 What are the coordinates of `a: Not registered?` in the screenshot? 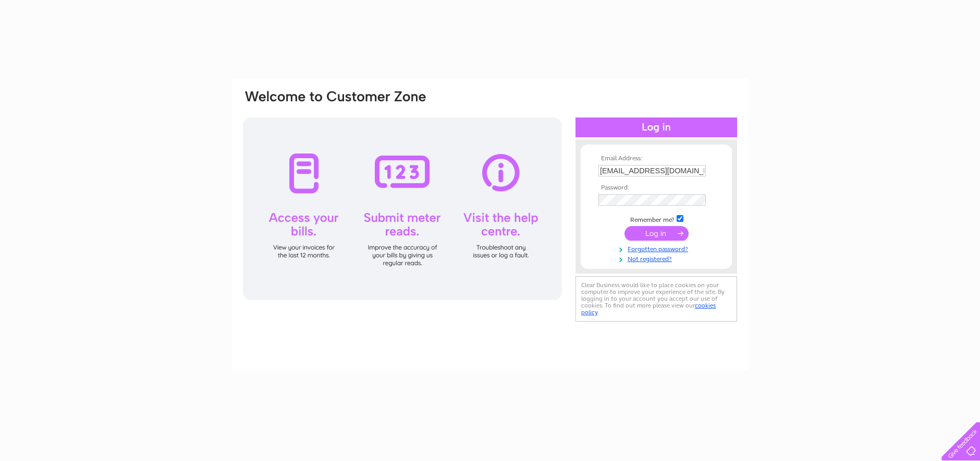 It's located at (658, 258).